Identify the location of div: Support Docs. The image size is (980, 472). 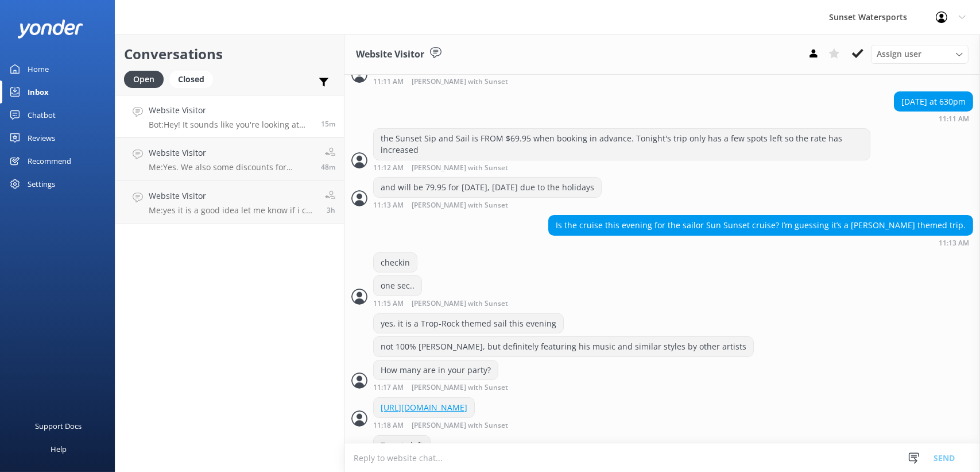
(58, 426).